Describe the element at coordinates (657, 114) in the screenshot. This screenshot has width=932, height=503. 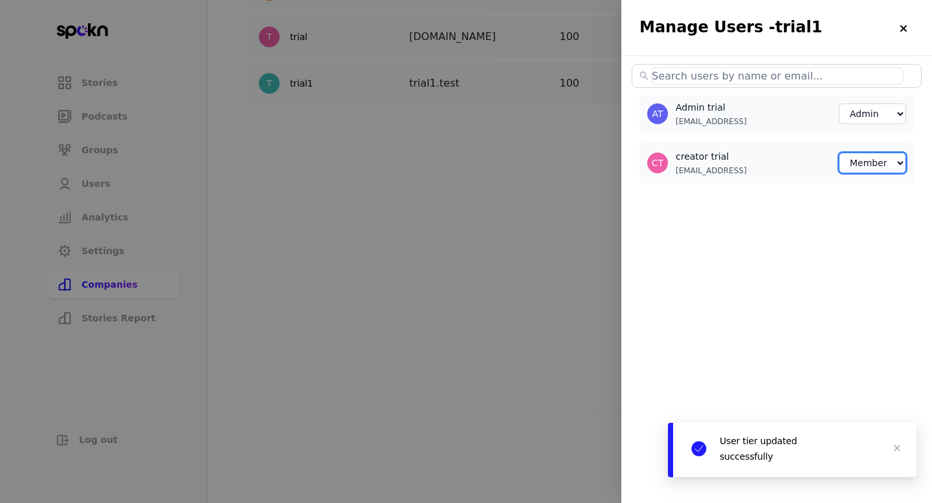
I see `div: AT` at that location.